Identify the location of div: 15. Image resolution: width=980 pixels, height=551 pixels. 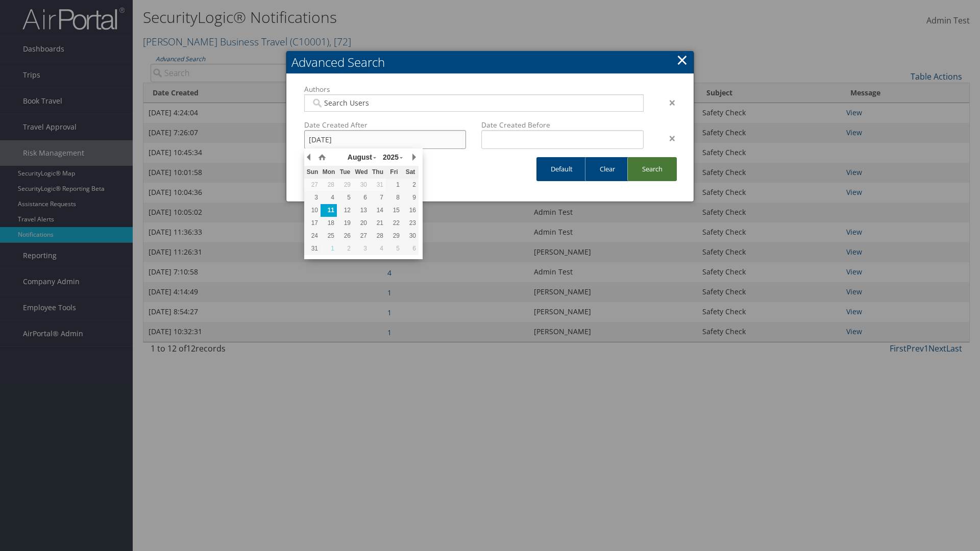
(394, 210).